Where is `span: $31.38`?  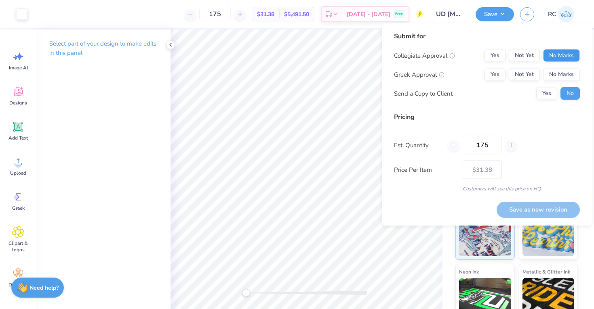 span: $31.38 is located at coordinates (265, 14).